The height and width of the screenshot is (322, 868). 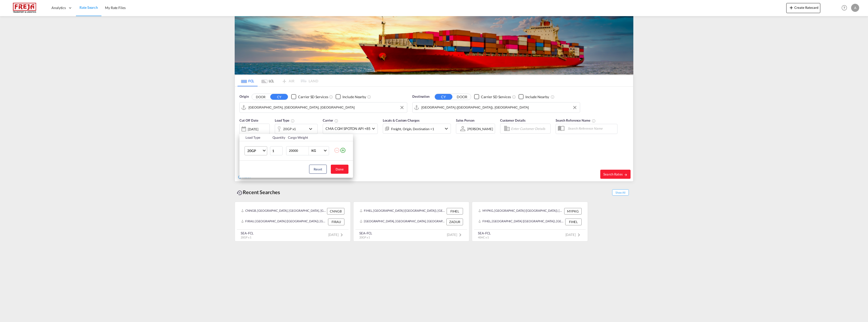 I want to click on span: 20GP, so click(x=255, y=151).